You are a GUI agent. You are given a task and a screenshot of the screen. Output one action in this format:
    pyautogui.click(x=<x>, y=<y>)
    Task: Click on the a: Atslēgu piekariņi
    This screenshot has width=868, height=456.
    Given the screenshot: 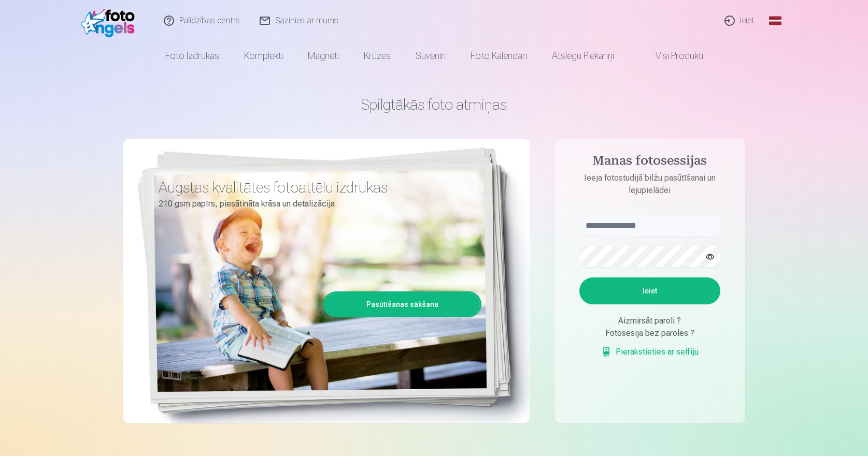 What is the action you would take?
    pyautogui.click(x=583, y=56)
    